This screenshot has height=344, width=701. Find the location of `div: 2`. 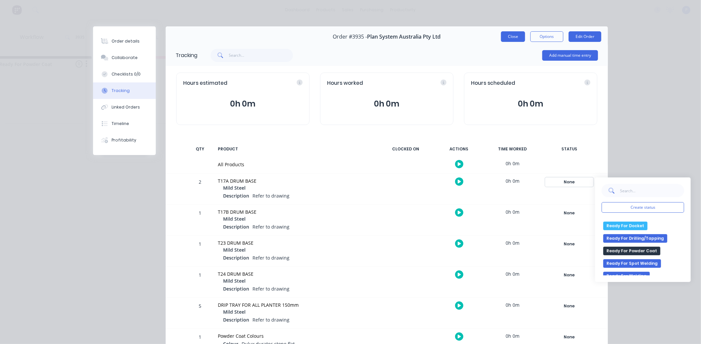

div: 2 is located at coordinates (200, 190).